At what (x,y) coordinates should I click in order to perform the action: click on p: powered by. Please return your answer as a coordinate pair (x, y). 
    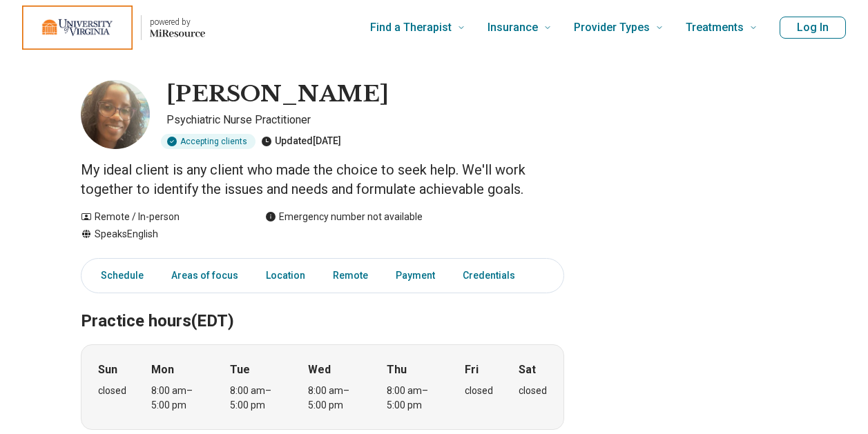
    Looking at the image, I should click on (178, 22).